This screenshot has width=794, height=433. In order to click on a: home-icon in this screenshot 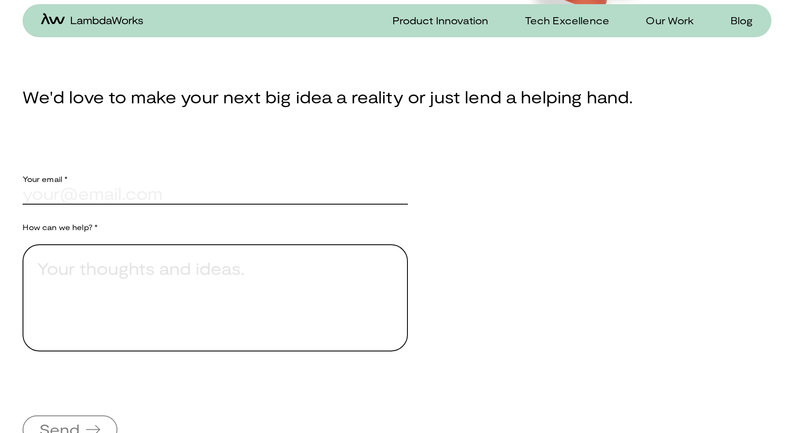, I will do `click(92, 20)`.